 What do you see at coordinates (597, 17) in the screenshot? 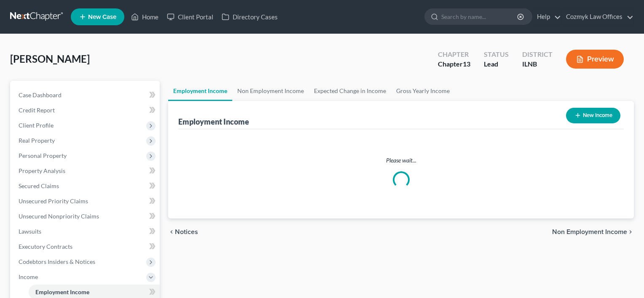
I see `a: Cozmyk Law Offices` at bounding box center [597, 17].